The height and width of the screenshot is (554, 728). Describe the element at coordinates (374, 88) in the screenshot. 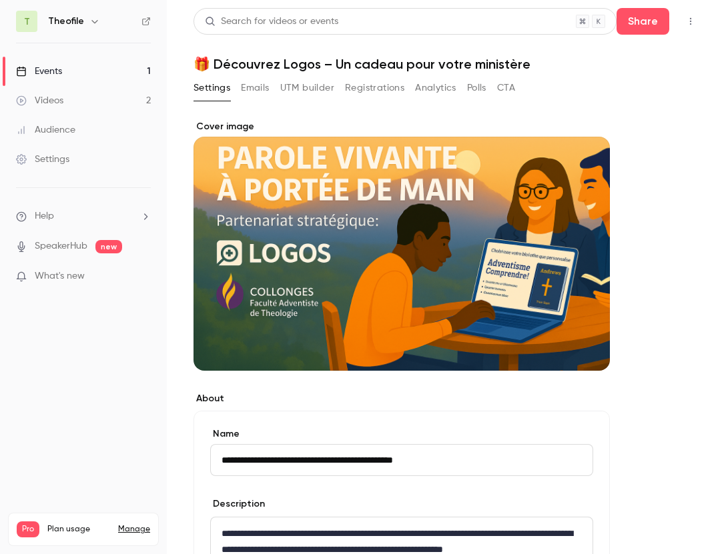

I see `button: Registrations` at that location.